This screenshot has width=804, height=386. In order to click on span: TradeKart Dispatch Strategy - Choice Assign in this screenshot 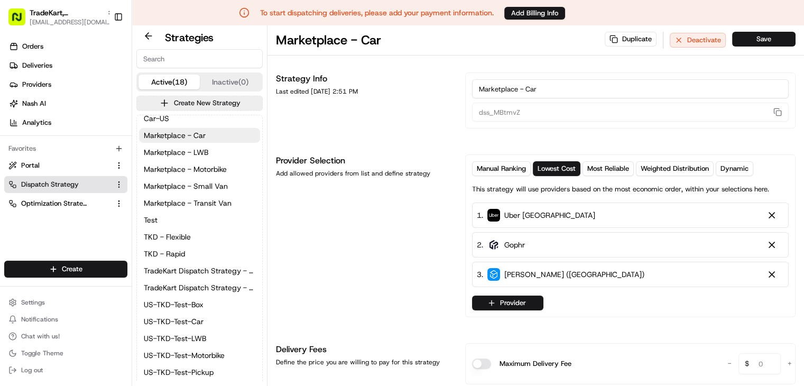, I will do `click(199, 288)`.